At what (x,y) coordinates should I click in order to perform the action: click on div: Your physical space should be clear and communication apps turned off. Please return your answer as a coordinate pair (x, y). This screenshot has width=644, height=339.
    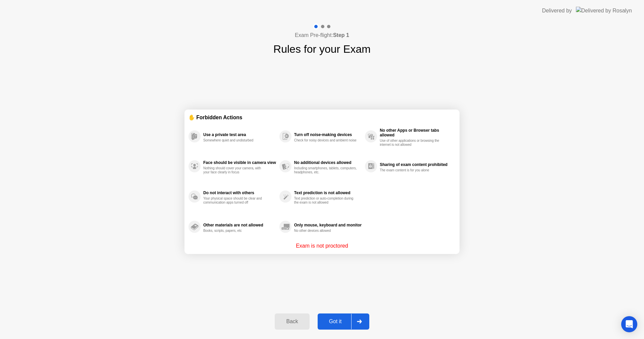
    Looking at the image, I should click on (235, 200).